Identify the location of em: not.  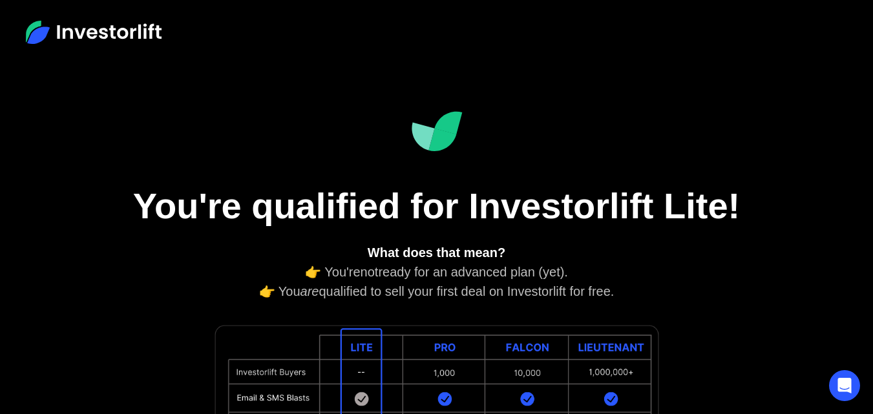
(370, 272).